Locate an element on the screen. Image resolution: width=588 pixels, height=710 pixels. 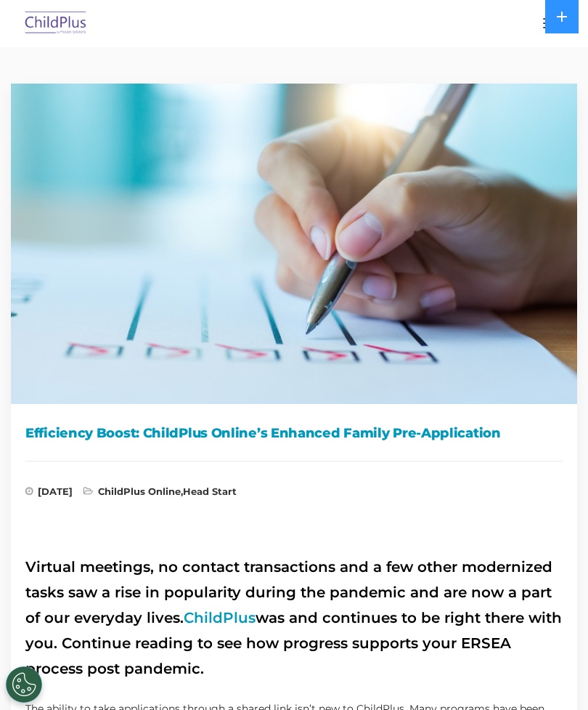
a: ChildPlus Online is located at coordinates (139, 491).